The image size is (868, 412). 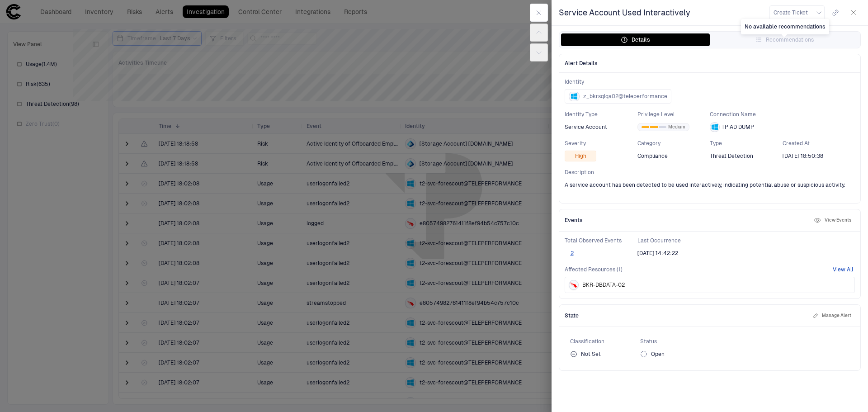 What do you see at coordinates (652, 156) in the screenshot?
I see `span: Compliance` at bounding box center [652, 156].